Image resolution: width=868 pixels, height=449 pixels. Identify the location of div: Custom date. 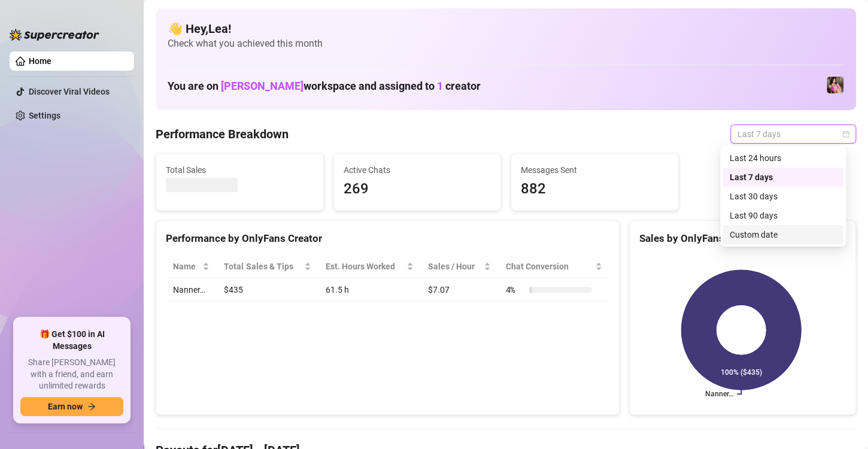
(783, 235).